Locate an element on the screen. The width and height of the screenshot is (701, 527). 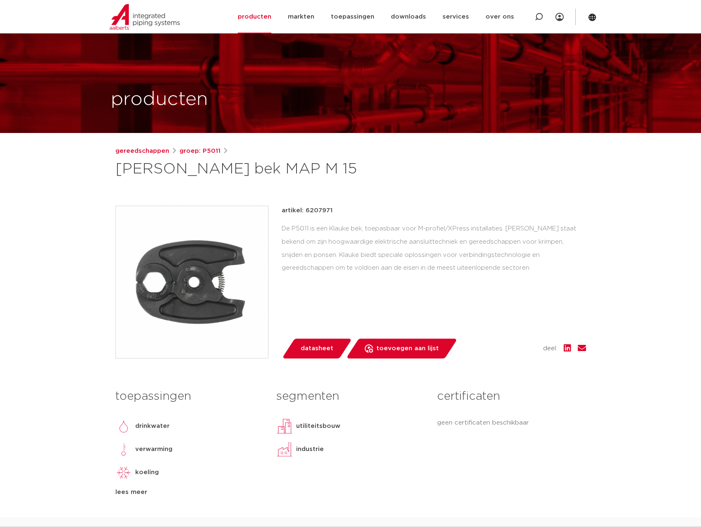
p: verwarming is located at coordinates (154, 450).